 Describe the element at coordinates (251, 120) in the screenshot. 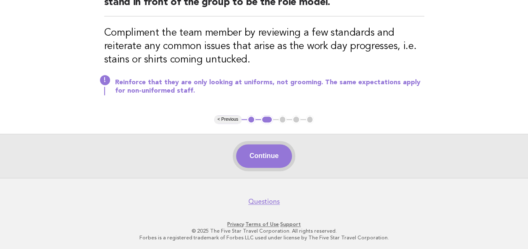

I see `button: 1` at that location.